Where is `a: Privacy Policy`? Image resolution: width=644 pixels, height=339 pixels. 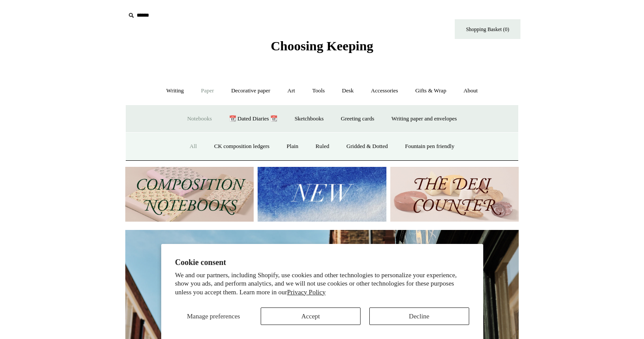 a: Privacy Policy is located at coordinates (306, 292).